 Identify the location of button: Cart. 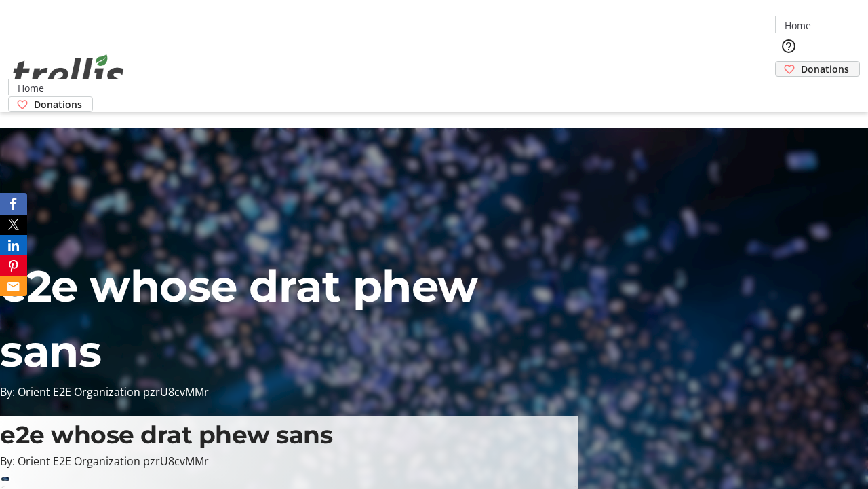
(789, 90).